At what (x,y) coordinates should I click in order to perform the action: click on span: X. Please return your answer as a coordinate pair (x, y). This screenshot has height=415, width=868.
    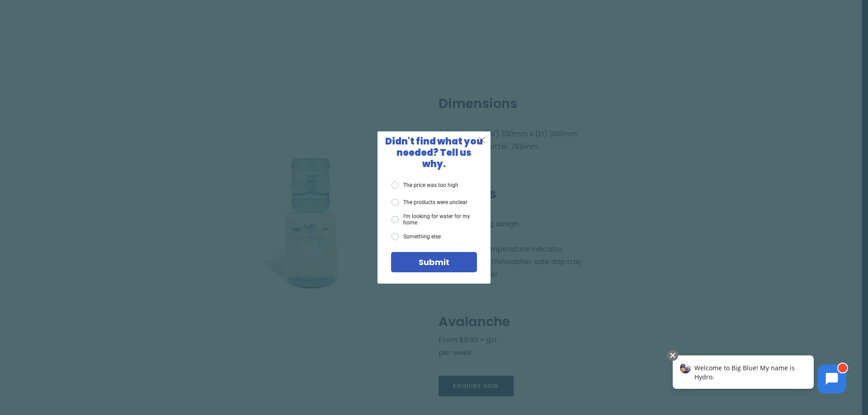
    Looking at the image, I should click on (482, 140).